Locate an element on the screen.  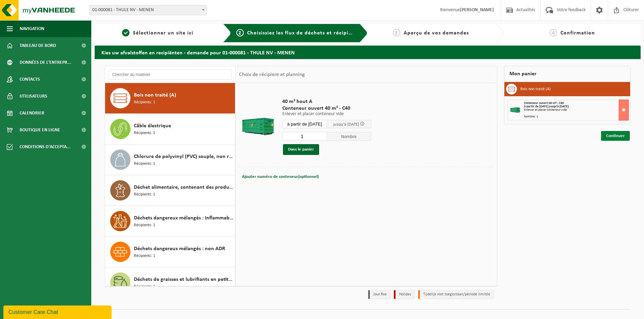
span: Choisissiez les flux de déchets et récipients is located at coordinates (303, 33).